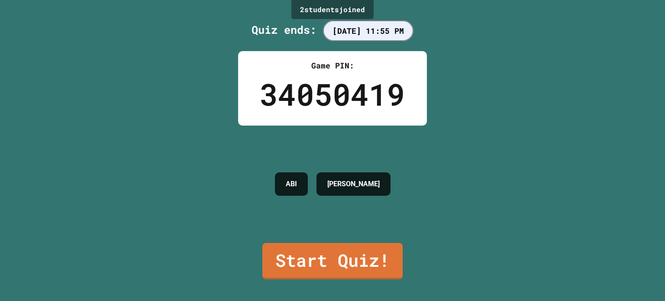  I want to click on div: Game PIN:, so click(332, 65).